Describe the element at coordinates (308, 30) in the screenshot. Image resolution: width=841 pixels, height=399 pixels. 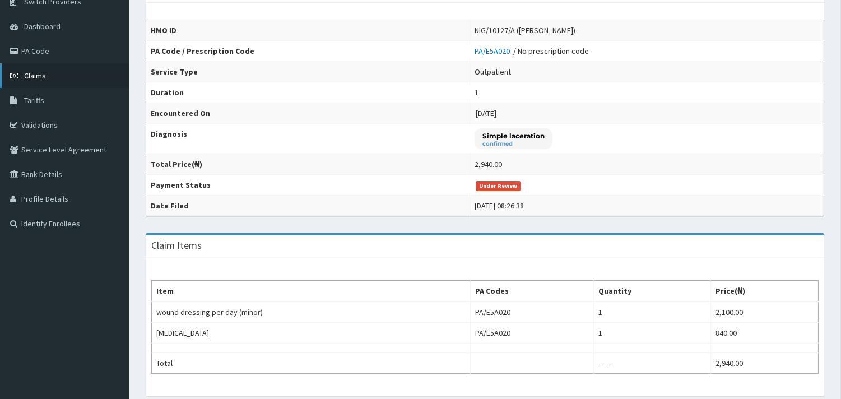
I see `th: HMO ID` at that location.